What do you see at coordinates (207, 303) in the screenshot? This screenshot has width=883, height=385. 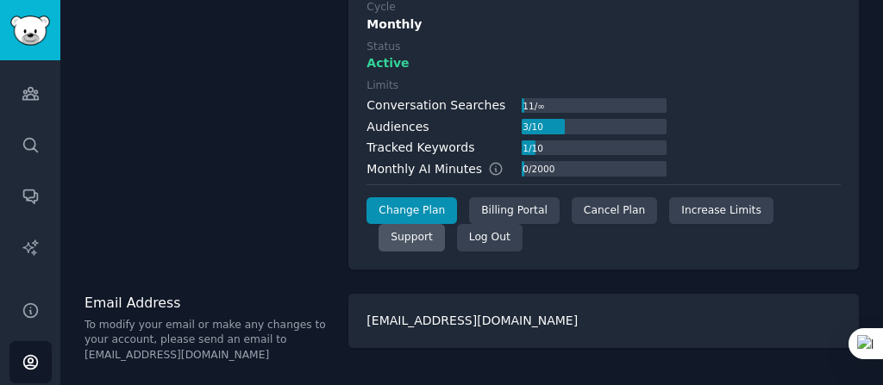 I see `h3: Email Address` at bounding box center [207, 303].